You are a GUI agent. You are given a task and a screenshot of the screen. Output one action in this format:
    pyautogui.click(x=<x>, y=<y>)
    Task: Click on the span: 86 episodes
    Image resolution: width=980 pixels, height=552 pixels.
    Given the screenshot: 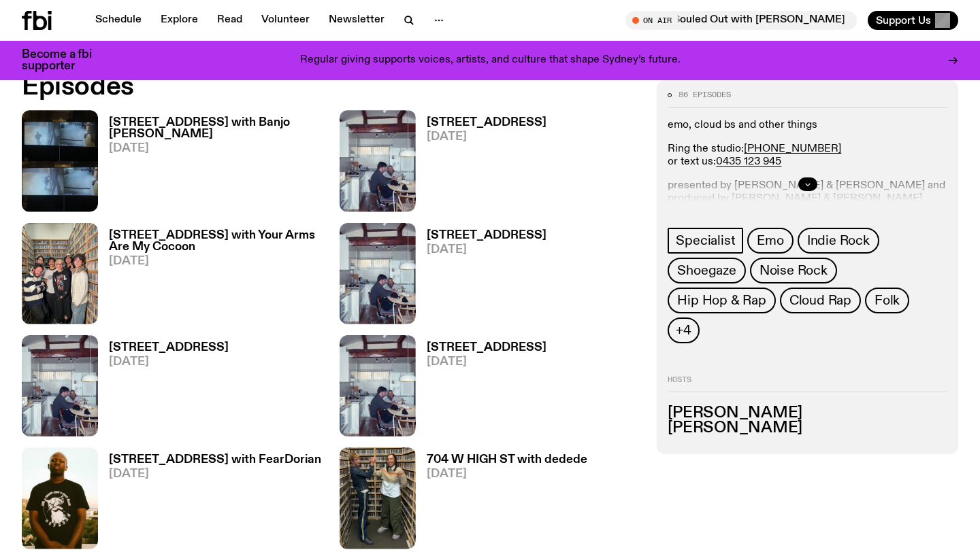 What is the action you would take?
    pyautogui.click(x=705, y=95)
    